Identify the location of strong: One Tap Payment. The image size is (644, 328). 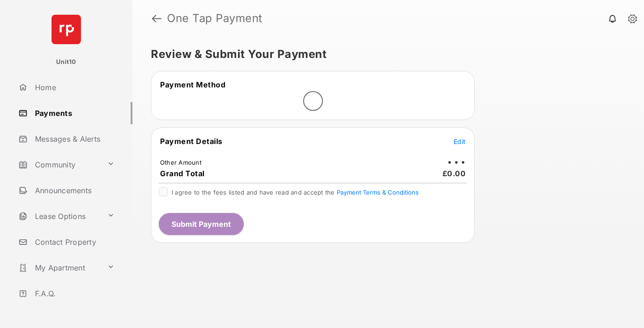
(215, 18).